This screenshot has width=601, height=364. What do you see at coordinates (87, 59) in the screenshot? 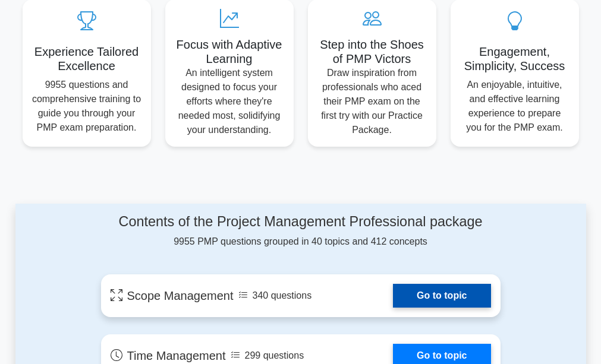
I see `h5: Experience Tailored Excellence` at bounding box center [87, 59].